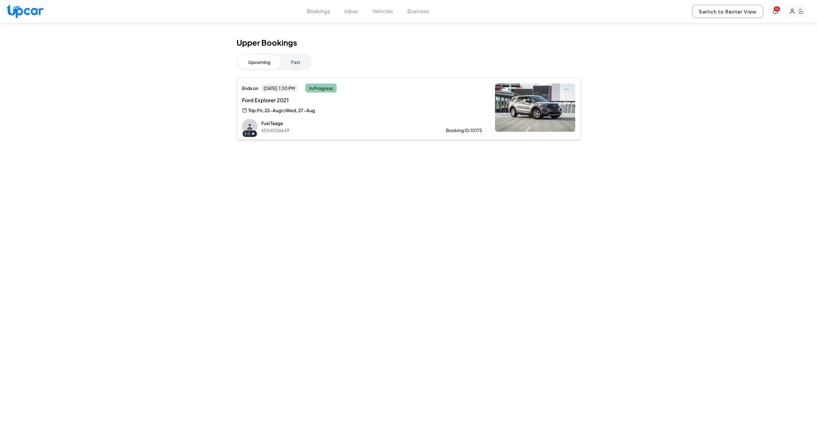 The image size is (817, 422). What do you see at coordinates (284, 110) in the screenshot?
I see `span: to` at bounding box center [284, 110].